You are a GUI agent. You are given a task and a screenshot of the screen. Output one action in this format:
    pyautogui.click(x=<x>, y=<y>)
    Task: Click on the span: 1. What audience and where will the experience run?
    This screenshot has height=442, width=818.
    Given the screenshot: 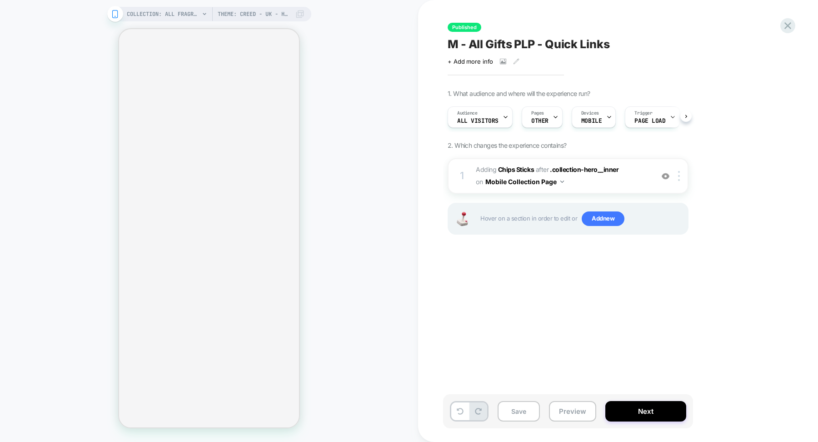 What is the action you would take?
    pyautogui.click(x=518, y=93)
    